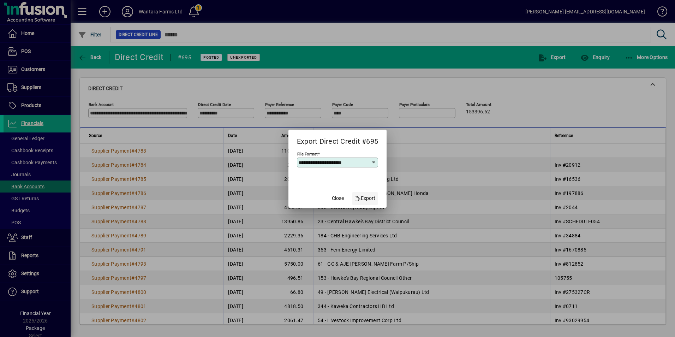 The height and width of the screenshot is (337, 675). What do you see at coordinates (338, 140) in the screenshot?
I see `h2: Export Direct Credit #695` at bounding box center [338, 140].